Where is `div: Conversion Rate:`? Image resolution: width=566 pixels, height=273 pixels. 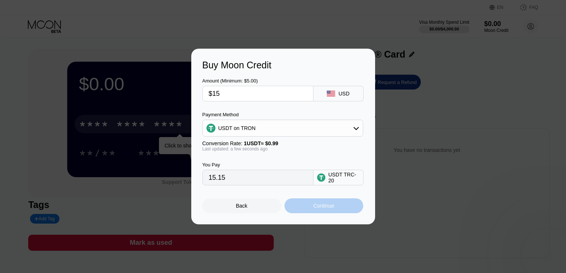 div: Conversion Rate: is located at coordinates (283, 143).